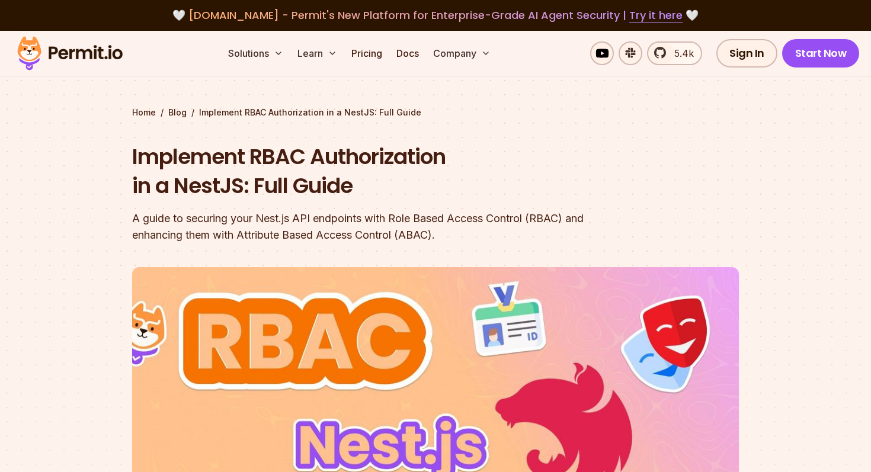 The image size is (871, 472). I want to click on a: Home, so click(144, 113).